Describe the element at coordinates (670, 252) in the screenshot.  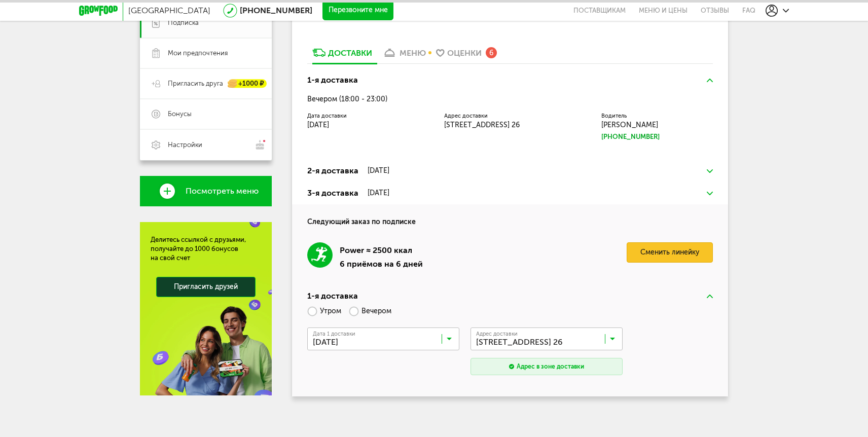
I see `a: Сменить линейку` at that location.